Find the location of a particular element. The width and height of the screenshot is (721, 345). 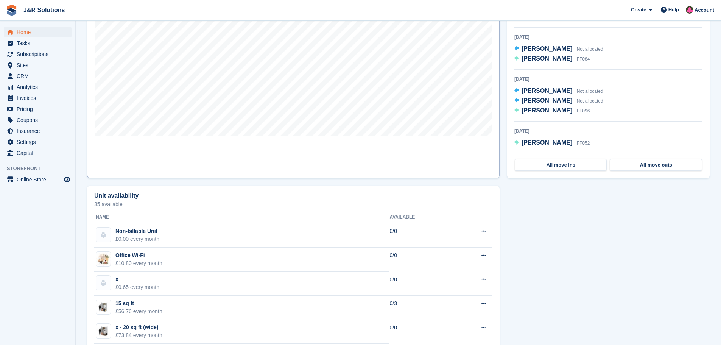

div: 15 sq ft is located at coordinates (139, 303).